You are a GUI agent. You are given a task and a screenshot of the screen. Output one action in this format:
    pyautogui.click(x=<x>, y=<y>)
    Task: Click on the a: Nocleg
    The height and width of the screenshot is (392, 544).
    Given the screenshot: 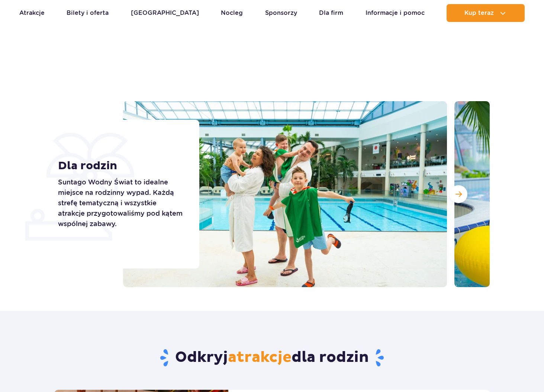 What is the action you would take?
    pyautogui.click(x=232, y=13)
    